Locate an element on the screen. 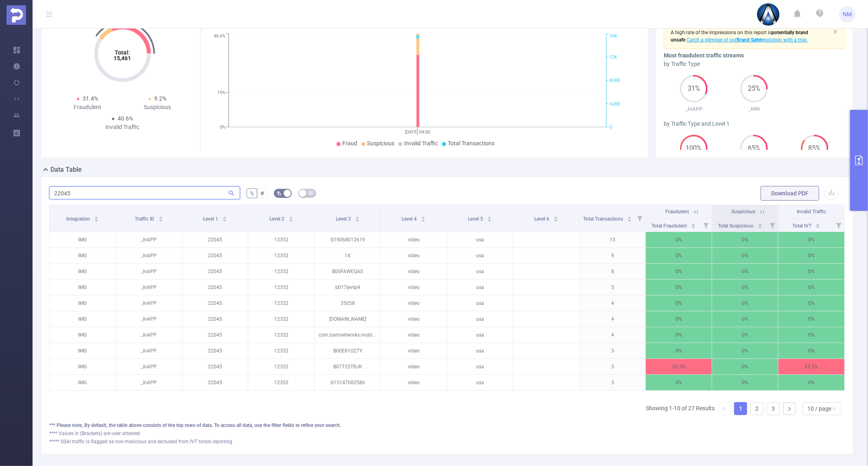  i: icon: close is located at coordinates (835, 32).